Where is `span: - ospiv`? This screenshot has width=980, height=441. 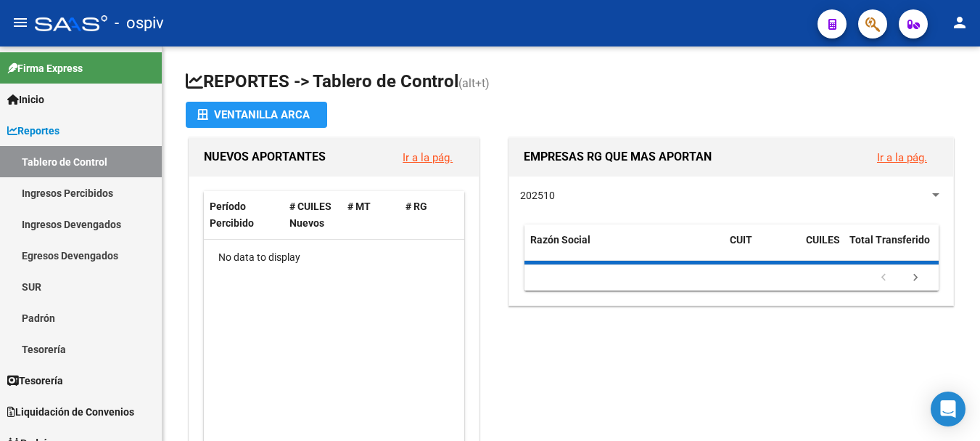
span: - ospiv is located at coordinates (140, 23).